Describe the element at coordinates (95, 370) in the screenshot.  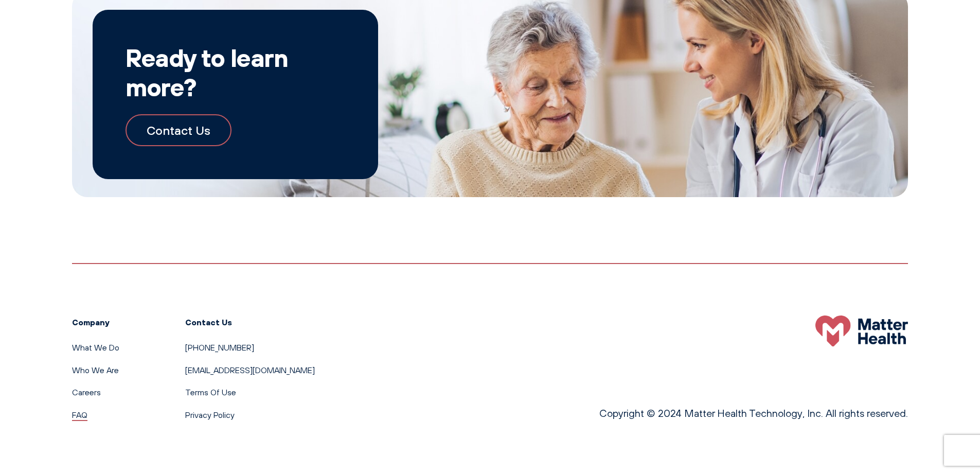
I see `a: Who We Are` at that location.